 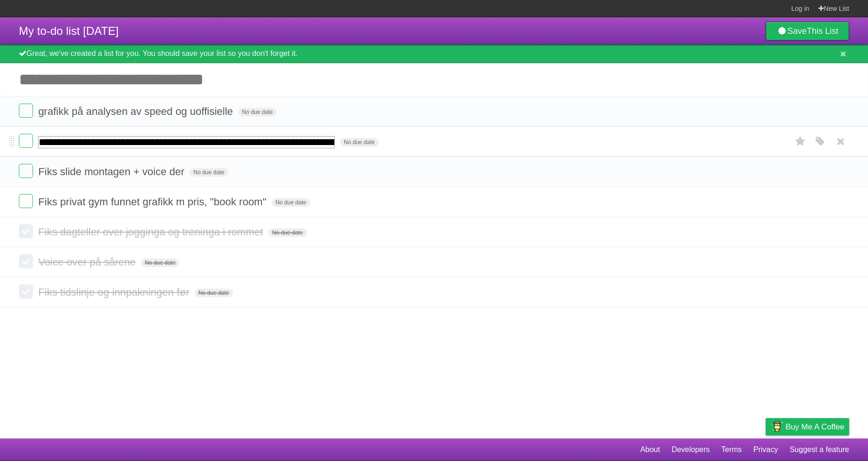 What do you see at coordinates (732, 450) in the screenshot?
I see `a: Terms` at bounding box center [732, 450].